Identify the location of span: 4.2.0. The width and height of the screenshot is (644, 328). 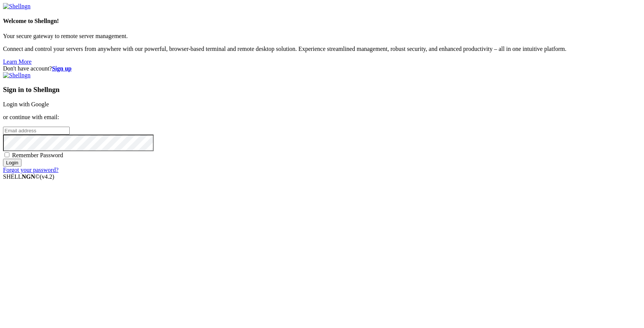
(47, 176).